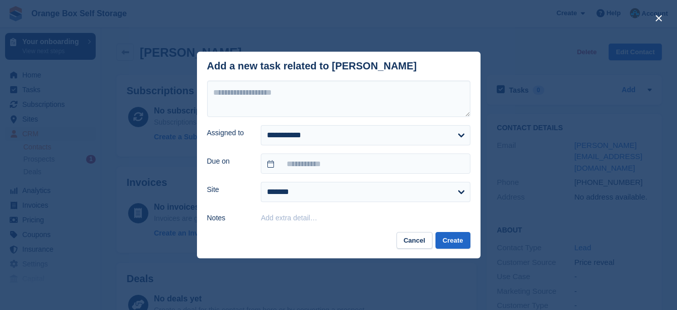  Describe the element at coordinates (228, 189) in the screenshot. I see `label: Site` at that location.